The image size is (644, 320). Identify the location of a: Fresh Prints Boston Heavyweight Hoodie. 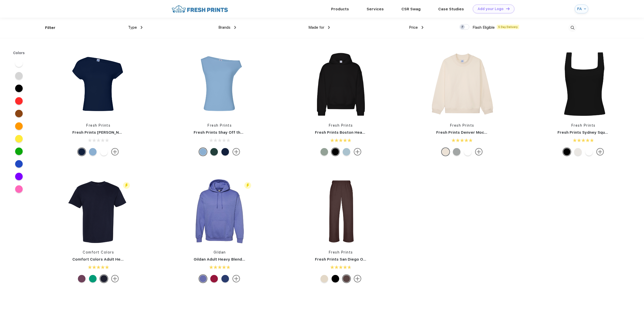
(355, 133).